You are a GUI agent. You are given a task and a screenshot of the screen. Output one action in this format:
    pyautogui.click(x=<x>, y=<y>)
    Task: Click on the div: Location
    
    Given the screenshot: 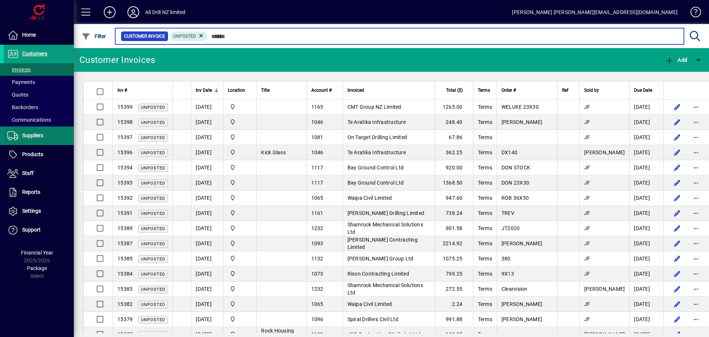 What is the action you would take?
    pyautogui.click(x=240, y=90)
    